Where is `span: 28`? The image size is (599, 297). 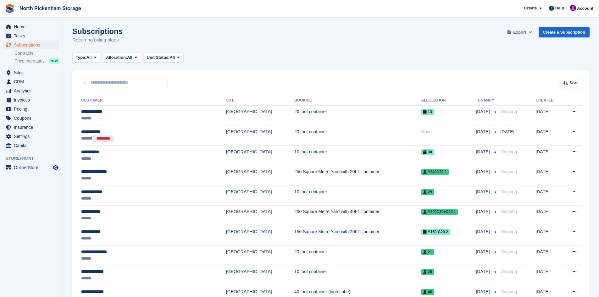 span: 28 is located at coordinates (427, 272).